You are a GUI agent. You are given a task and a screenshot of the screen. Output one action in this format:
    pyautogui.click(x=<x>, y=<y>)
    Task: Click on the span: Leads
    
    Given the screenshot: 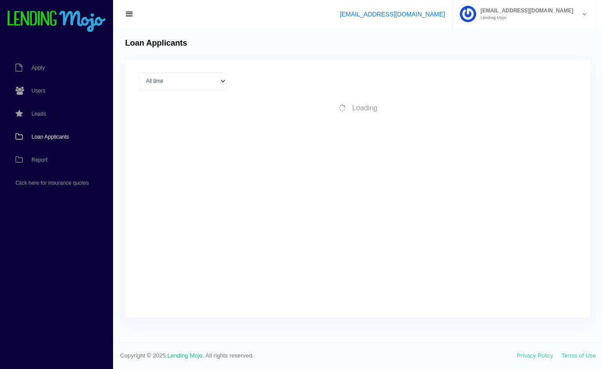 What is the action you would take?
    pyautogui.click(x=39, y=114)
    